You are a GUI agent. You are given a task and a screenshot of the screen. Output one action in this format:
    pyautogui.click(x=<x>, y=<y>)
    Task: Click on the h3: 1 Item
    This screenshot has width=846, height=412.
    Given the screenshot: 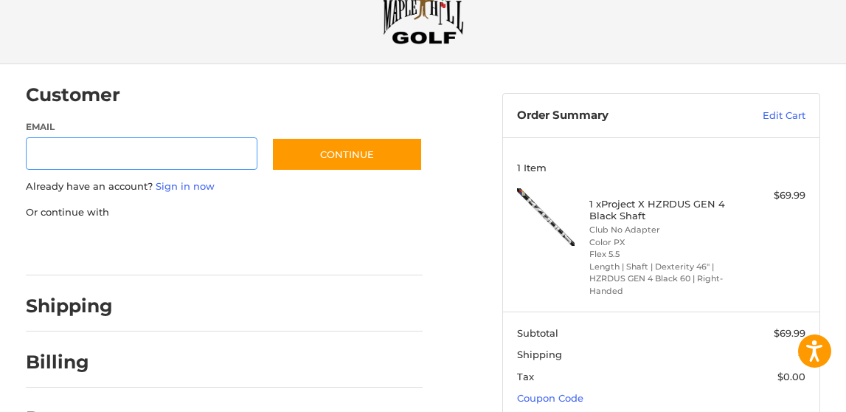 What is the action you would take?
    pyautogui.click(x=661, y=167)
    